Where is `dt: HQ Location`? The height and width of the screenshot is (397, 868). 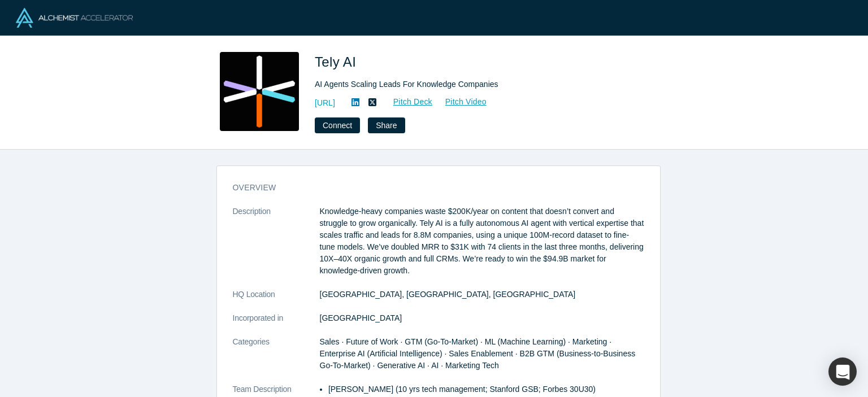
dt: HQ Location is located at coordinates (276, 301).